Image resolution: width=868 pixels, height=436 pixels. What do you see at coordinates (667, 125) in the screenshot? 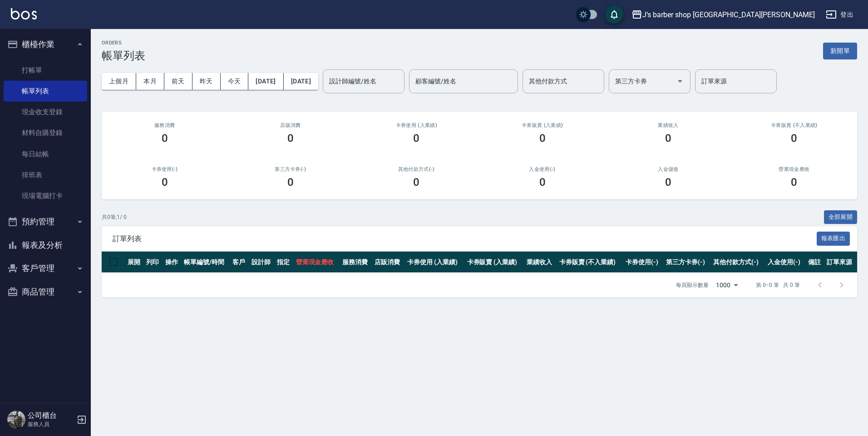
I see `h2: 業績收入` at bounding box center [667, 125].